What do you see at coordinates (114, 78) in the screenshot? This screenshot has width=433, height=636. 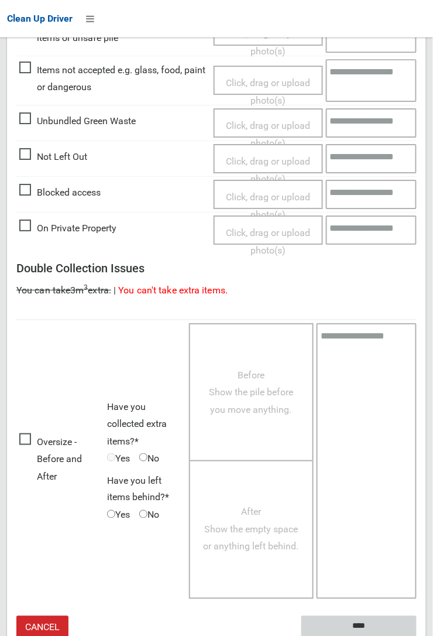 I see `span: Items not accepted e.g. glass, food, paint or dangerous` at bounding box center [114, 78].